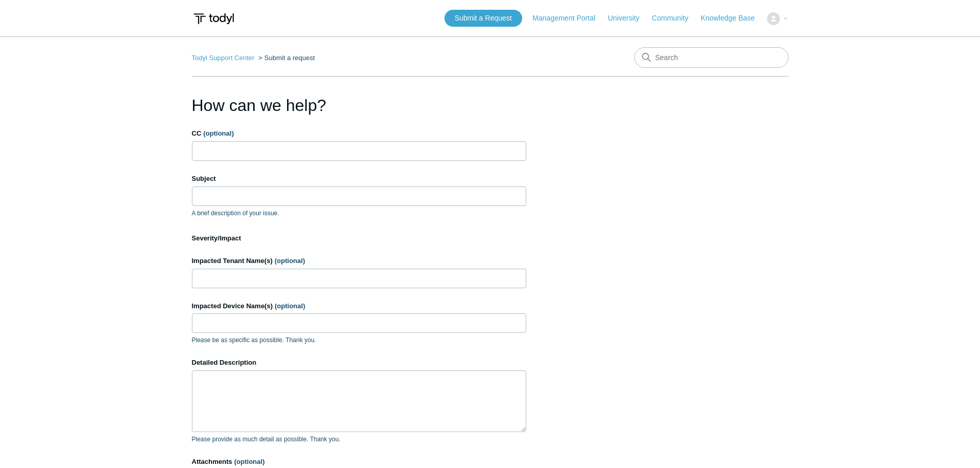 The width and height of the screenshot is (980, 468). I want to click on a: Submit a Request, so click(483, 18).